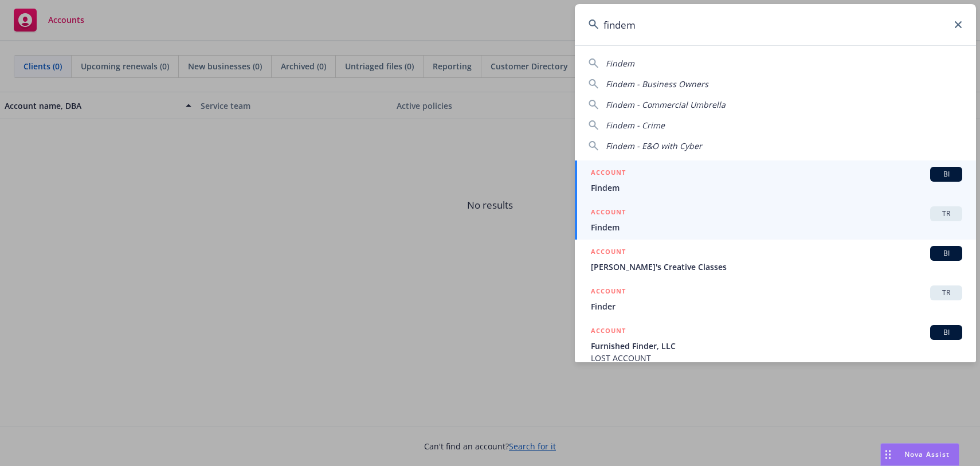 The image size is (980, 466). I want to click on button: Nova Assist, so click(920, 455).